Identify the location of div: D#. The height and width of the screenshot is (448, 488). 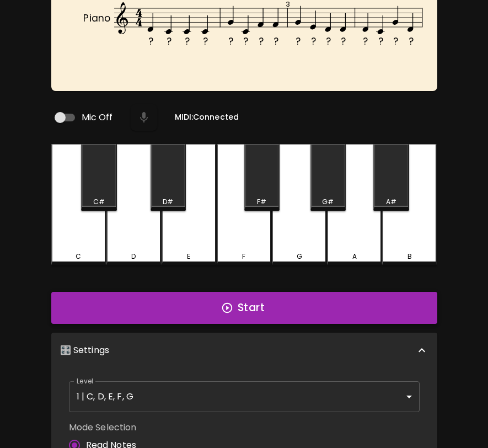
(167, 202).